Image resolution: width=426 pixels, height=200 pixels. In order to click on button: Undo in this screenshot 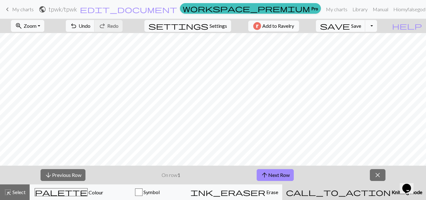, I will do `click(80, 26)`.